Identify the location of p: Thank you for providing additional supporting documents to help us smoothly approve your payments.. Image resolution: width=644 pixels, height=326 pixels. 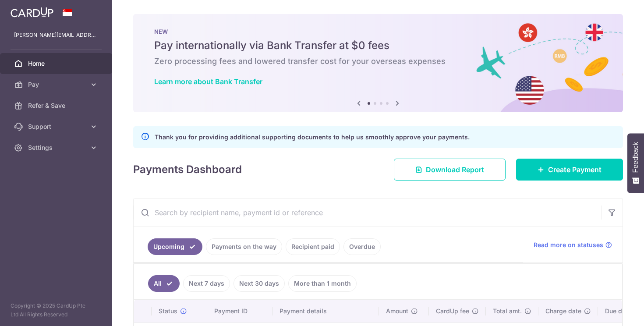
(312, 137).